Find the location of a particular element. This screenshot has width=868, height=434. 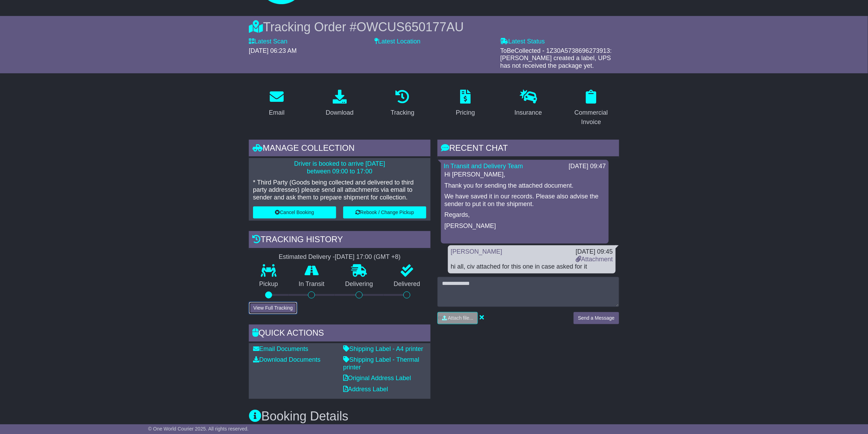

a: Email Documents is located at coordinates (281, 350).